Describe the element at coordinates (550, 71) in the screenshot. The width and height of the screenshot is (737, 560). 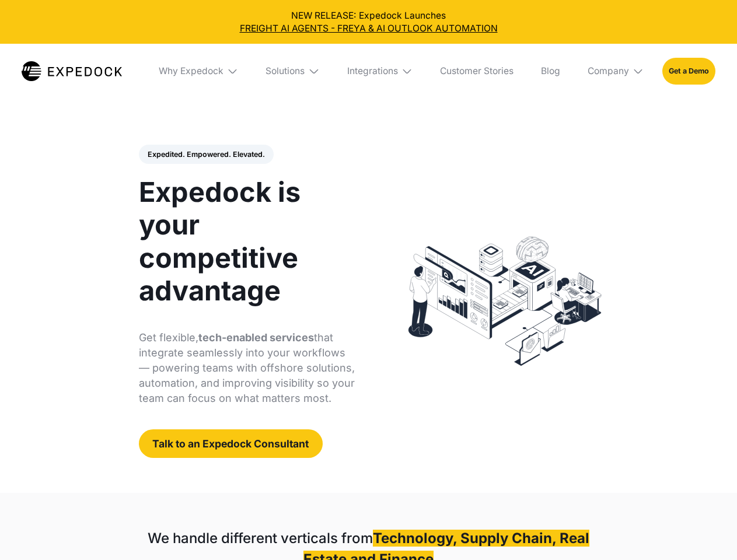
I see `a: Blog` at that location.